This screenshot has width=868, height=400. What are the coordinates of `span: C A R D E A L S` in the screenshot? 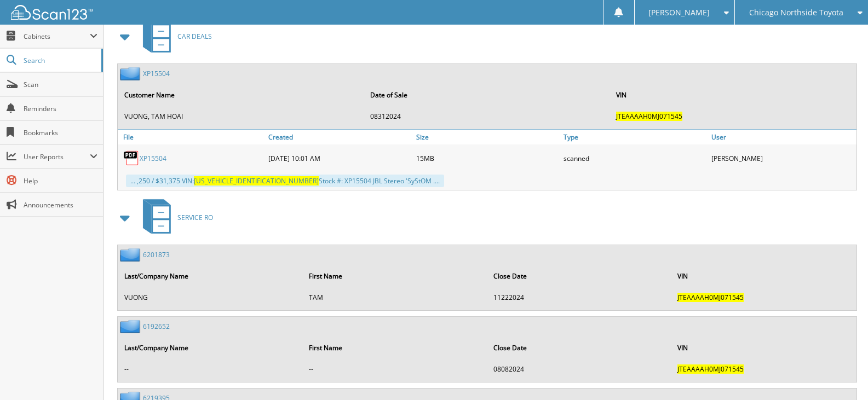 It's located at (194, 36).